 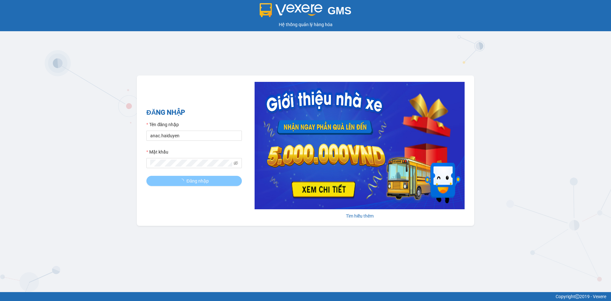 I want to click on div: Copyright 2019 - Vexere, so click(x=306, y=296).